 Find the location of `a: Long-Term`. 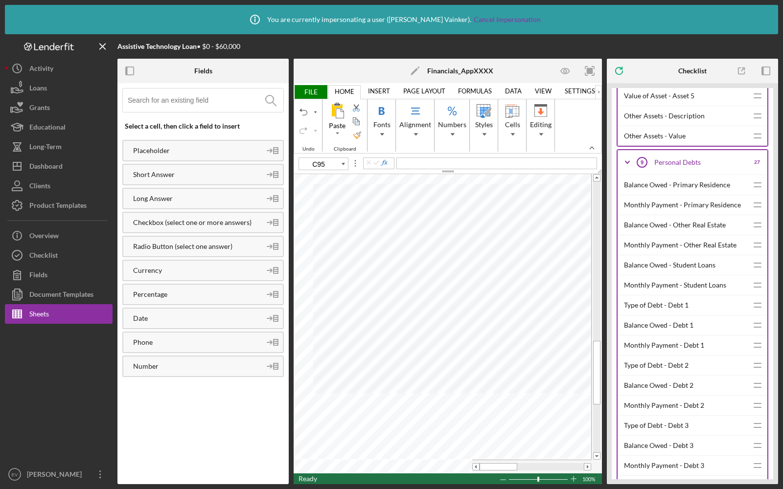

a: Long-Term is located at coordinates (59, 147).